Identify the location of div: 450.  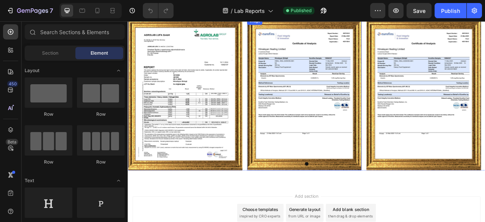
(13, 84).